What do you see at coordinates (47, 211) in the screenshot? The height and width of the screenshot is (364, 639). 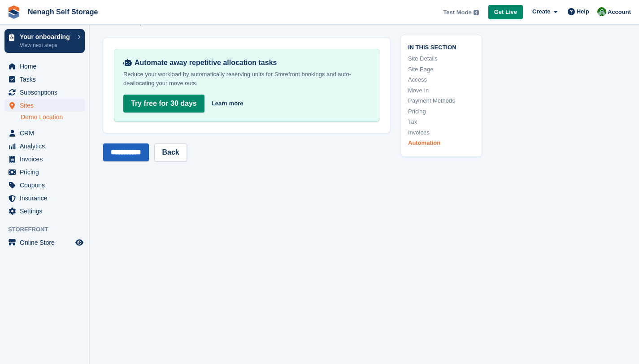 I see `span: Settings` at bounding box center [47, 211].